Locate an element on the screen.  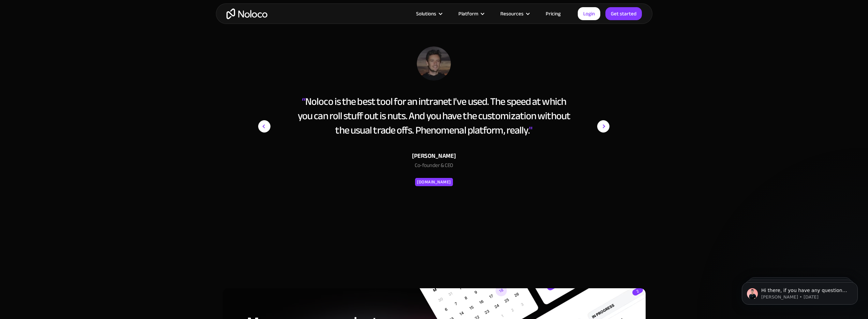
div: message notification from Darragh, 3w ago. Hi there, if you have any questions about how we are d... is located at coordinates (68, 26).